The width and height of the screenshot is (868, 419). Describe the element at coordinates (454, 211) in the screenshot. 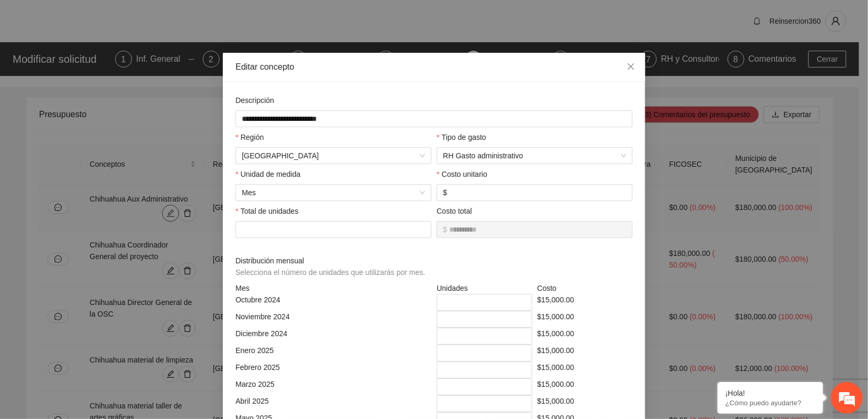

I see `label: Costo total` at that location.